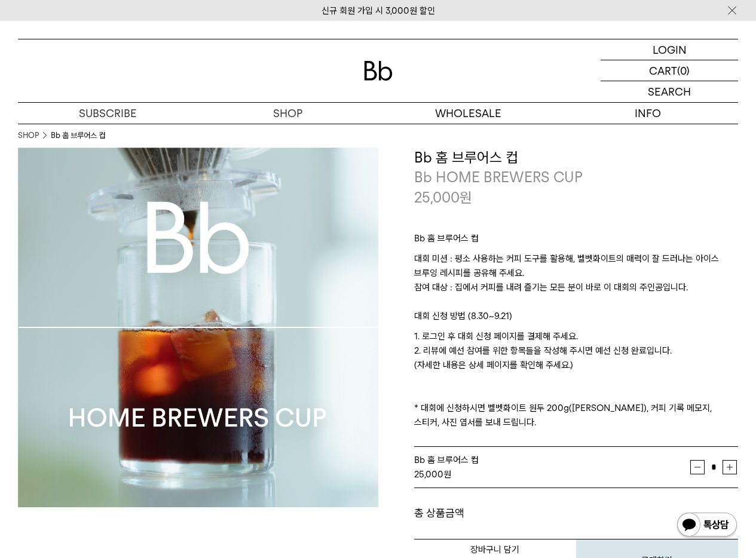 The height and width of the screenshot is (558, 756). Describe the element at coordinates (576, 178) in the screenshot. I see `p: Bb HOME BREWERS CUP` at that location.